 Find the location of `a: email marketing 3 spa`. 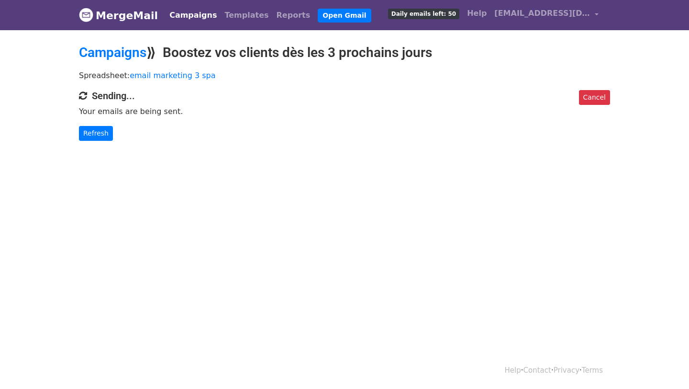

a: email marketing 3 spa is located at coordinates (172, 75).